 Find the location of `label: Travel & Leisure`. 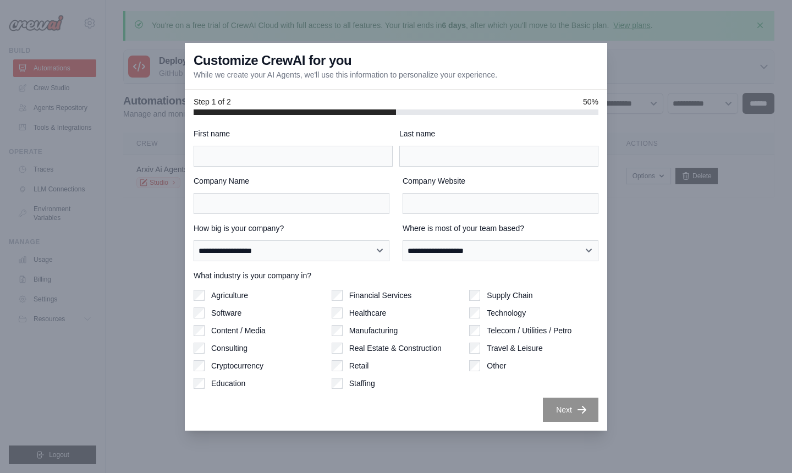

label: Travel & Leisure is located at coordinates (514, 348).